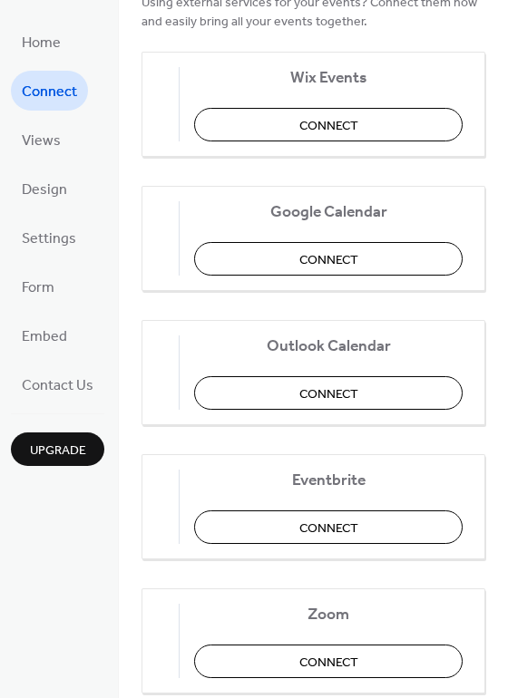 The image size is (508, 698). Describe the element at coordinates (41, 42) in the screenshot. I see `a: Home` at that location.